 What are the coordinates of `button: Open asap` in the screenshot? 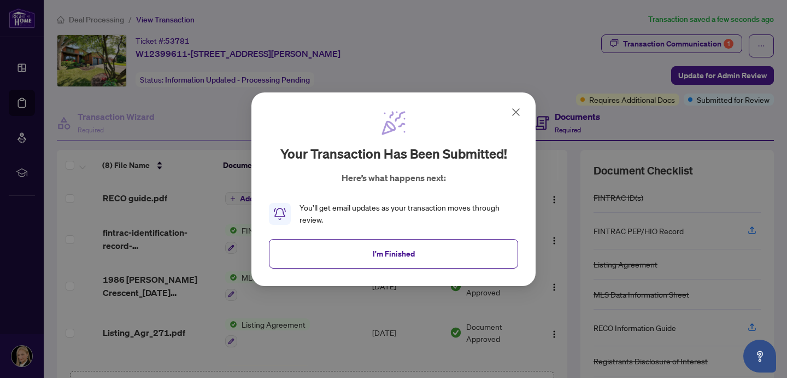 It's located at (760, 356).